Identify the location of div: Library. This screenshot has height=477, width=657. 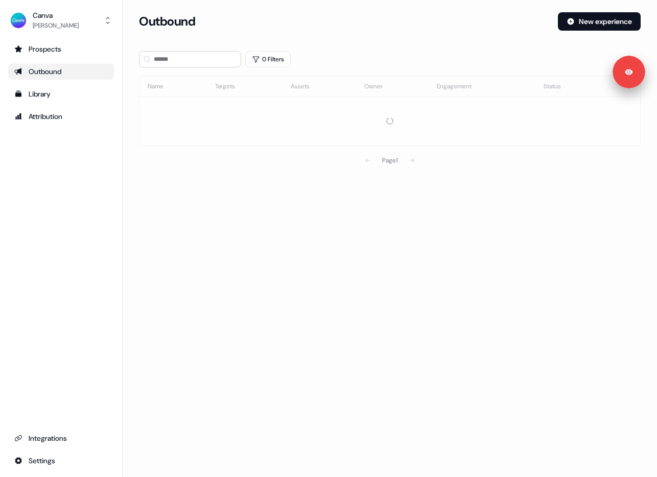
(61, 94).